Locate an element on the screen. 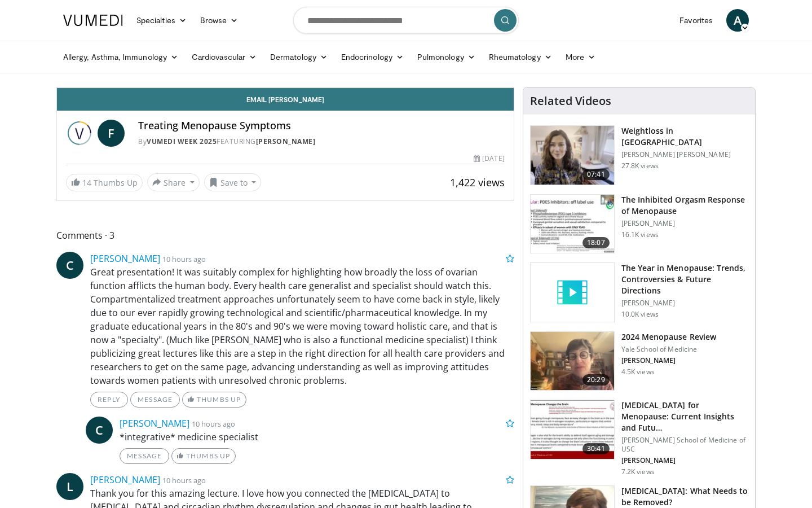 The image size is (812, 508). a: F is located at coordinates (111, 133).